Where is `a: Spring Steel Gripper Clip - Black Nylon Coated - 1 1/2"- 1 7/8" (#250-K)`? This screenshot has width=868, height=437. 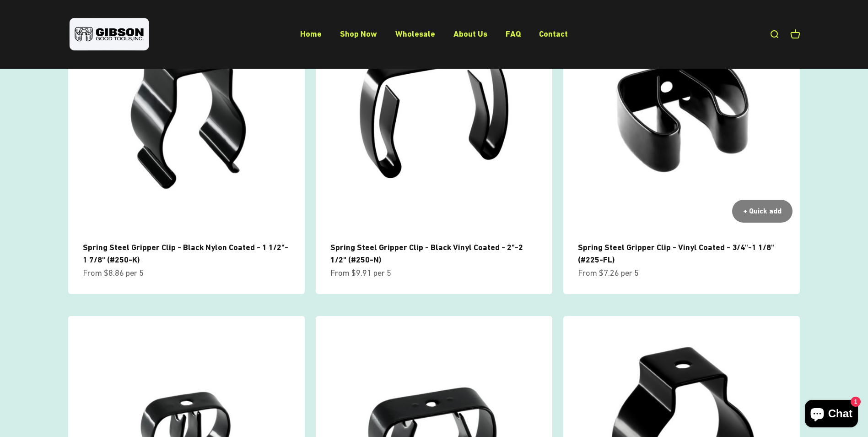
a: Spring Steel Gripper Clip - Black Nylon Coated - 1 1/2"- 1 7/8" (#250-K) is located at coordinates (185, 253).